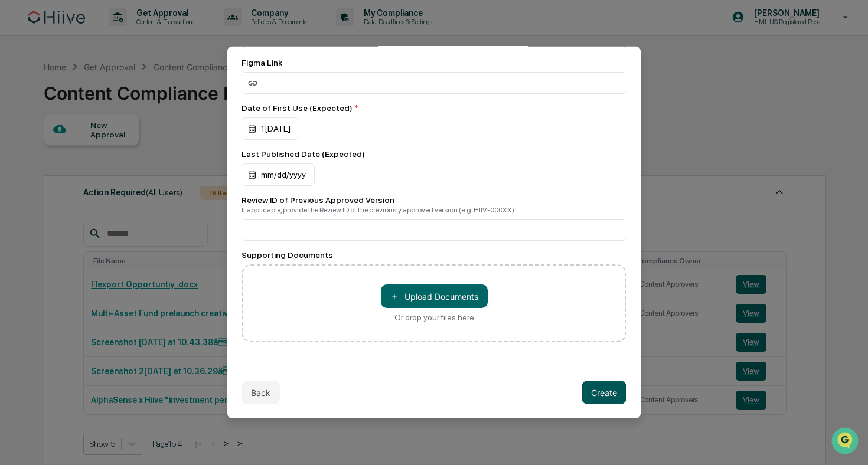  What do you see at coordinates (49, 177) in the screenshot?
I see `span: Data Lookup` at bounding box center [49, 177].